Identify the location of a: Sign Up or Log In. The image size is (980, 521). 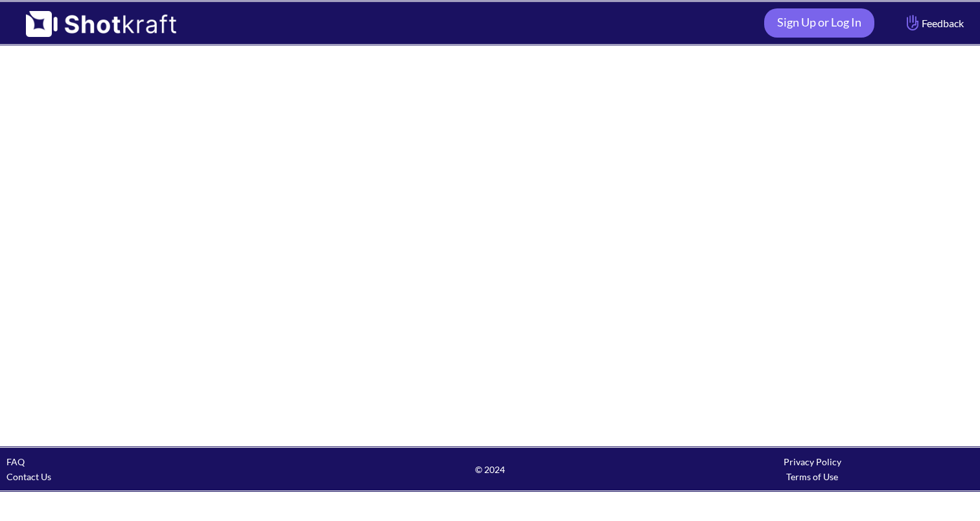
(819, 23).